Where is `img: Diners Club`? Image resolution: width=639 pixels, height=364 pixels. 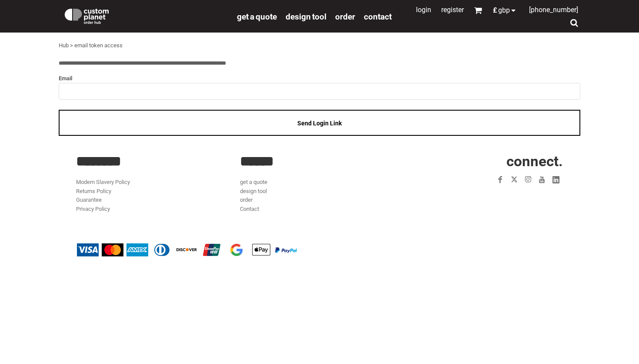 img: Diners Club is located at coordinates (162, 250).